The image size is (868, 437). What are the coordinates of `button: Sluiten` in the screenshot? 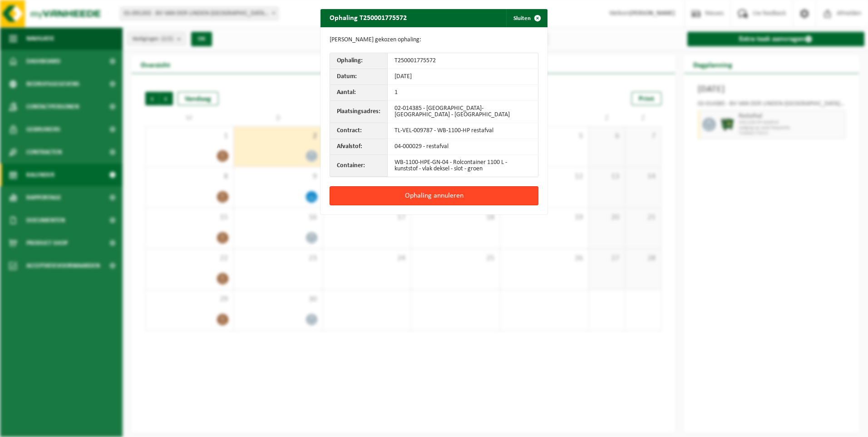 It's located at (526, 18).